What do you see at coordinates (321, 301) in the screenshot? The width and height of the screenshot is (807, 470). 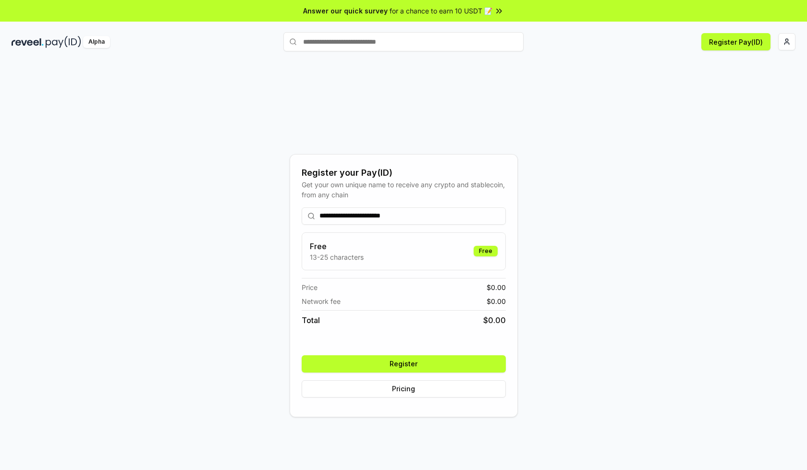 I see `span: Network fee` at bounding box center [321, 301].